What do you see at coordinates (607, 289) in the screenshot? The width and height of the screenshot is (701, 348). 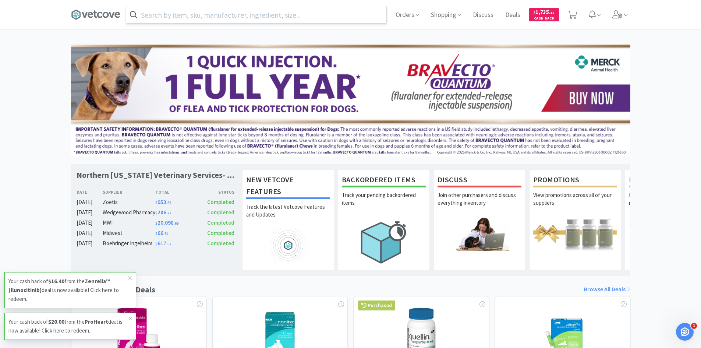 I see `a: Browse All Deals` at bounding box center [607, 289].